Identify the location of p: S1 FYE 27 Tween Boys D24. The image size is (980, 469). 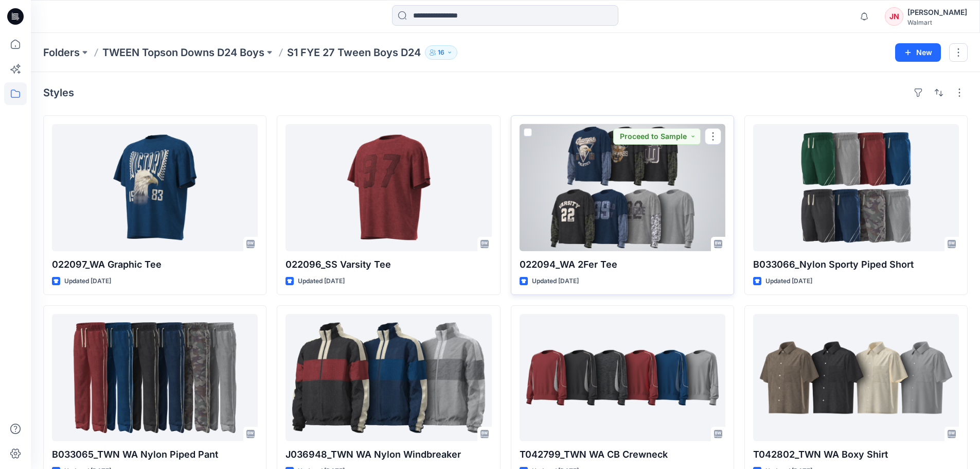
(354, 52).